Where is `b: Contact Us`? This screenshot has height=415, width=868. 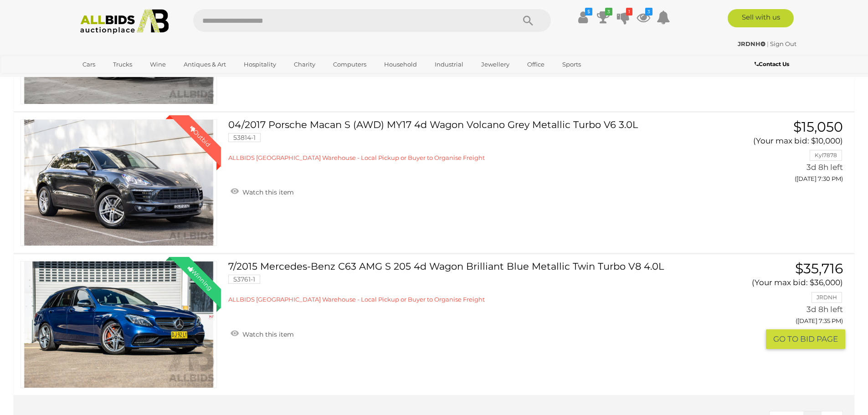 b: Contact Us is located at coordinates (772, 64).